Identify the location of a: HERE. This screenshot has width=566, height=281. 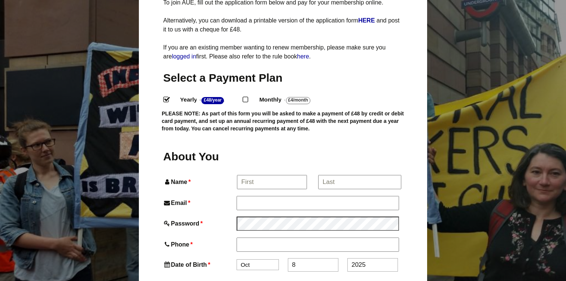
(367, 20).